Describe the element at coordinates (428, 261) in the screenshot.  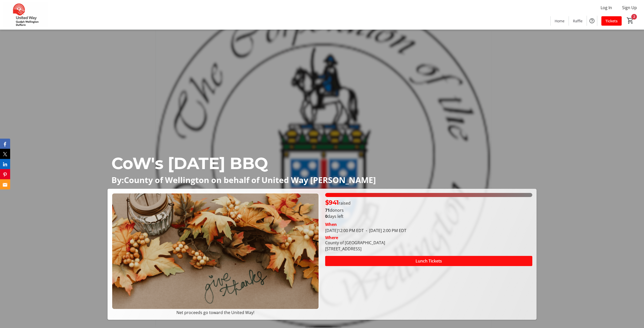
I see `span: Lunch Tickets` at that location.